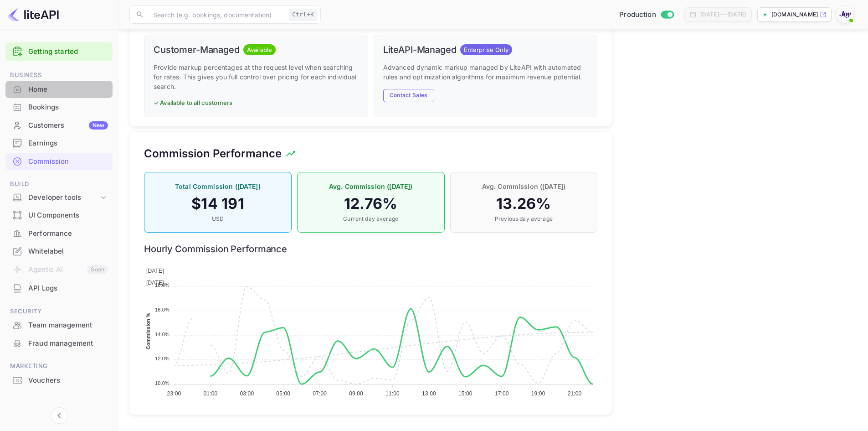 The width and height of the screenshot is (868, 431). What do you see at coordinates (58, 233) in the screenshot?
I see `a: Performance` at bounding box center [58, 233].